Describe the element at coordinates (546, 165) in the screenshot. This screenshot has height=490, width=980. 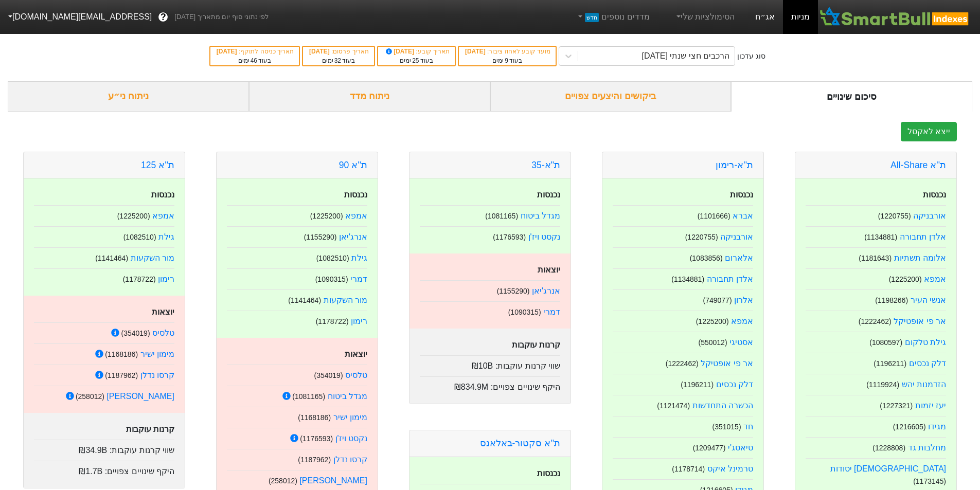
I see `a: ת"א-35` at that location.